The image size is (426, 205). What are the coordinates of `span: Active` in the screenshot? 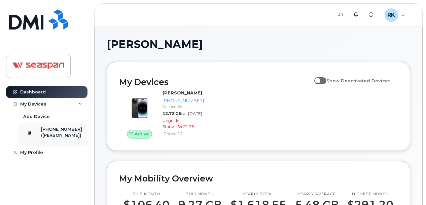 It's located at (142, 134).